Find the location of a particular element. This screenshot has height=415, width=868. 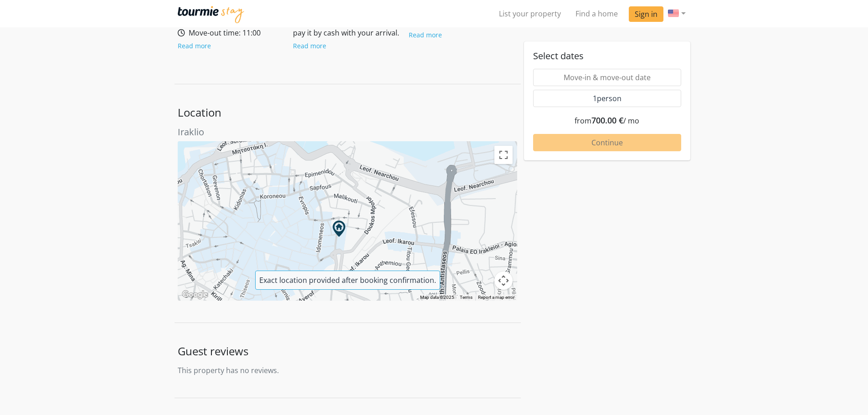

a: Terms (opens in new tab) is located at coordinates (466, 297).